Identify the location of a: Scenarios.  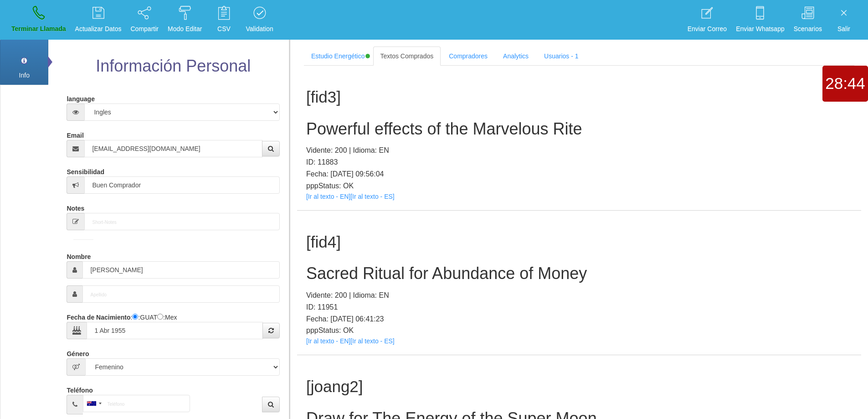
(808, 20).